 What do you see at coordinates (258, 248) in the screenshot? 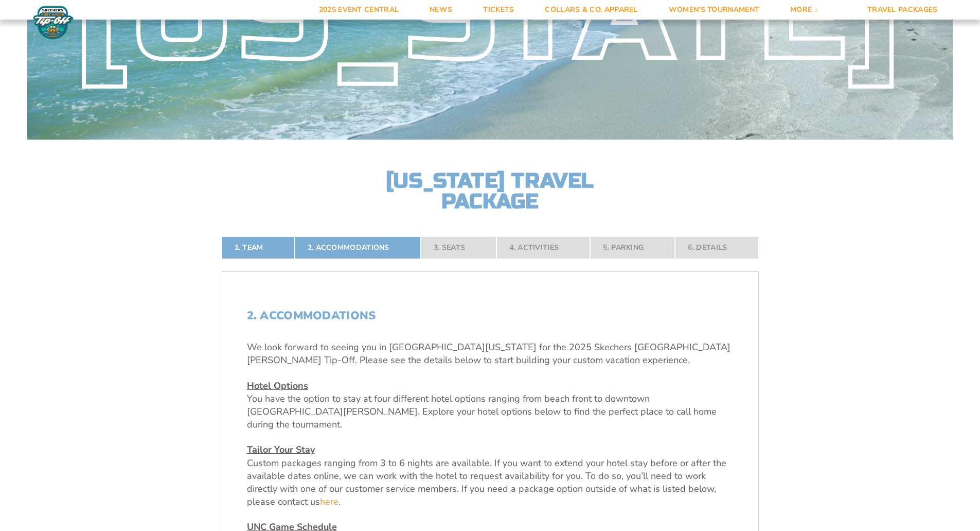
I see `a: 1. Team` at bounding box center [258, 248].